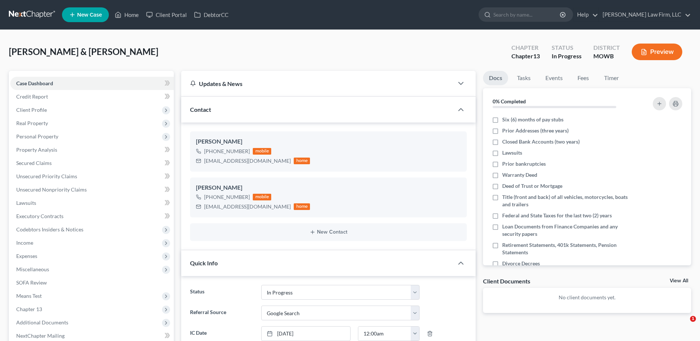 Image resolution: width=700 pixels, height=341 pixels. Describe the element at coordinates (657, 52) in the screenshot. I see `button: Preview` at that location.